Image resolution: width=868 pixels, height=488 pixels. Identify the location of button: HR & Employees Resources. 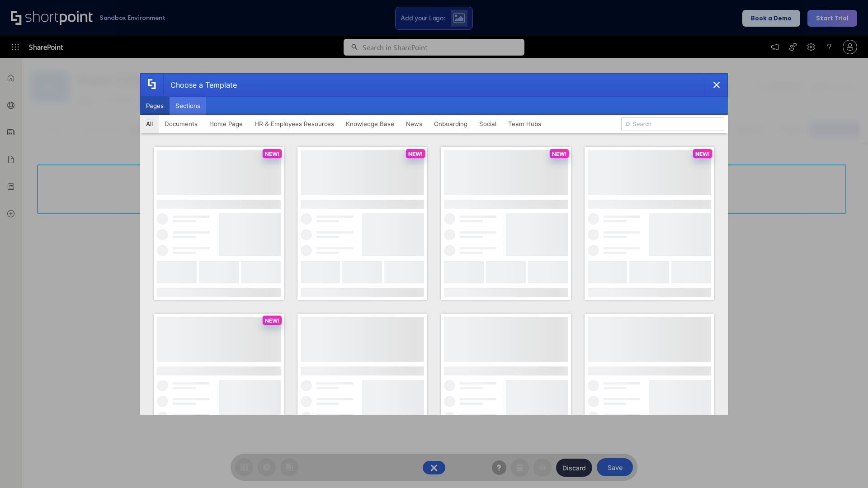
(294, 124).